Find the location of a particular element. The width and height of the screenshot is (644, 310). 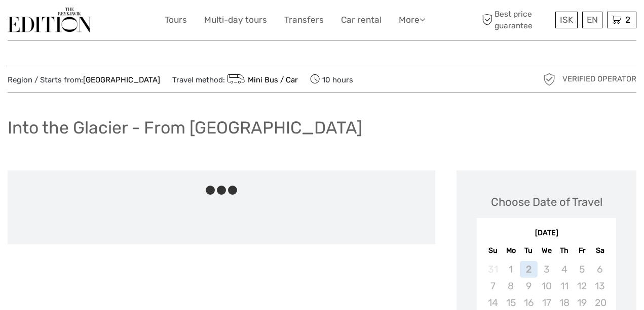

div: Not available Monday, September 8th, 2025 is located at coordinates (511, 286).